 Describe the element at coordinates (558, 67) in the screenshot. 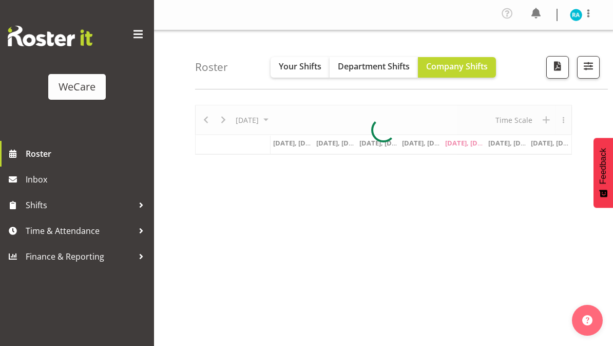

I see `button: Download a PDF of the roster according to the set date range.` at that location.